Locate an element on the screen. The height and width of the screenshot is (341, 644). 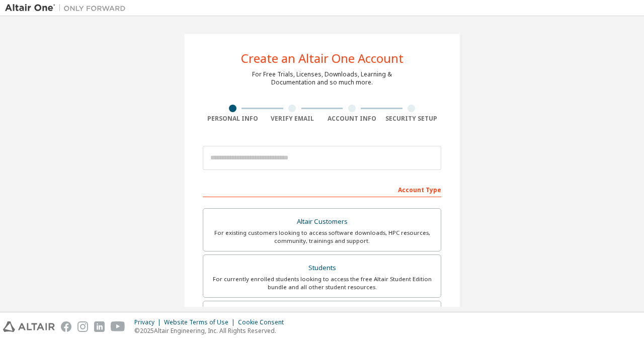
div: Cookie Consent is located at coordinates (264, 323).